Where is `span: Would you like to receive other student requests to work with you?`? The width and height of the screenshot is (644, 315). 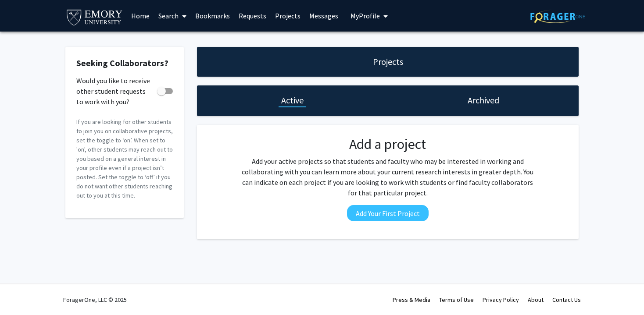 span: Would you like to receive other student requests to work with you? is located at coordinates (115, 91).